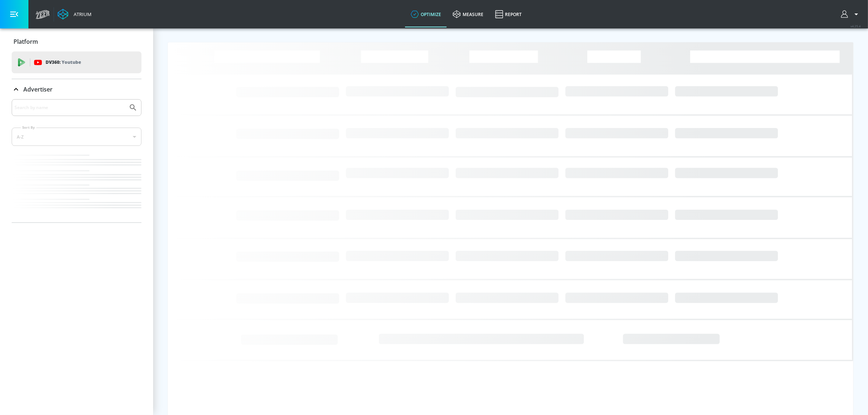 The height and width of the screenshot is (415, 868). I want to click on p: Advertiser, so click(38, 89).